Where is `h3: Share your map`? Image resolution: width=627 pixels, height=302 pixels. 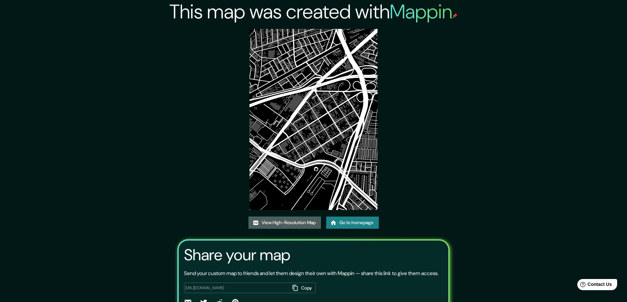 h3: Share your map is located at coordinates (237, 255).